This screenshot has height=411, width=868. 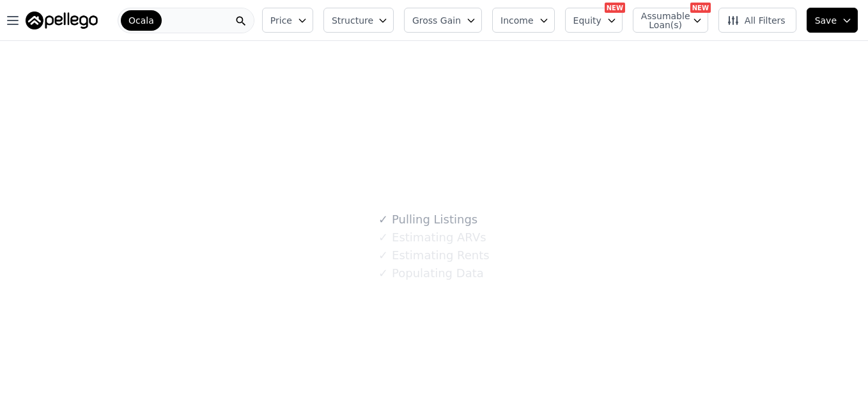 What do you see at coordinates (437, 21) in the screenshot?
I see `span: Gross Gain` at bounding box center [437, 21].